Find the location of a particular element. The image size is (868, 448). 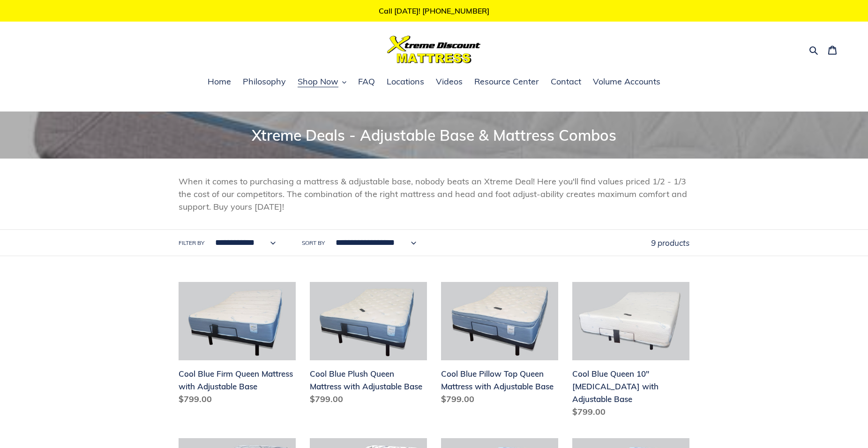

button: Shop Now is located at coordinates (322, 82).